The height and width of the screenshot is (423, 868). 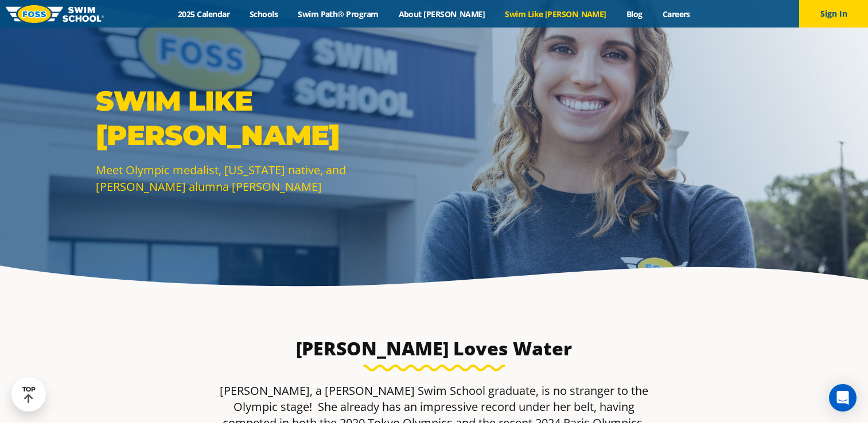 I want to click on a: Careers, so click(x=676, y=14).